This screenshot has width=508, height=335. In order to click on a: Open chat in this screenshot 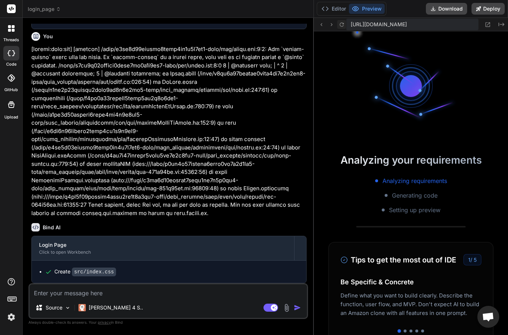, I will do `click(488, 317)`.